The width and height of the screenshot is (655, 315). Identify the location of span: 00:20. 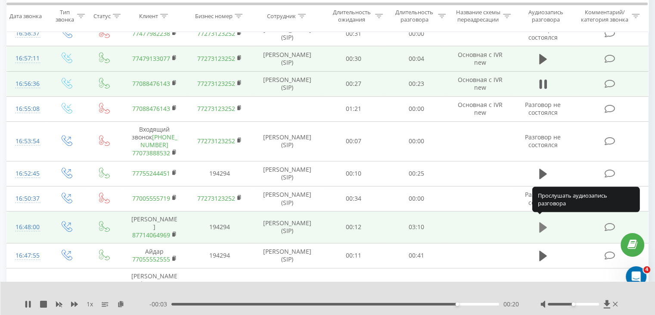
(511, 304).